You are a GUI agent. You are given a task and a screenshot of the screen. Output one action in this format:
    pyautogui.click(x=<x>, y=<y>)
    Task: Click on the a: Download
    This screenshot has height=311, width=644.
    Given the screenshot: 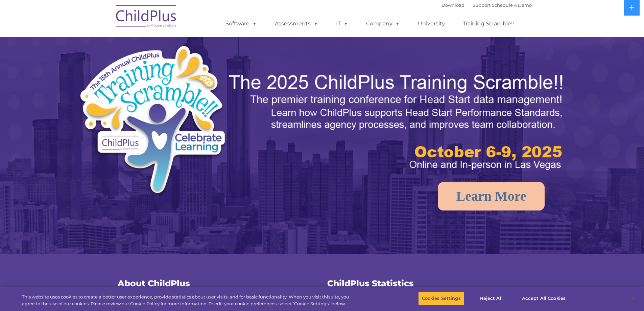 What is the action you would take?
    pyautogui.click(x=453, y=5)
    